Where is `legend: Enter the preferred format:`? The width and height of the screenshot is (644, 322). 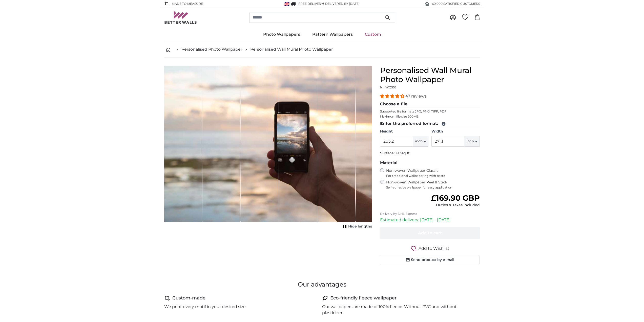 legend: Enter the preferred format: is located at coordinates (430, 124).